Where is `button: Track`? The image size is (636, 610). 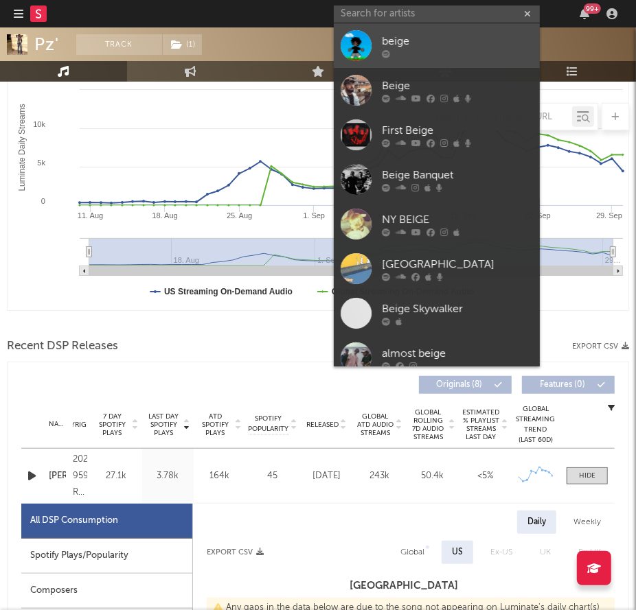
button: Track is located at coordinates (119, 45).